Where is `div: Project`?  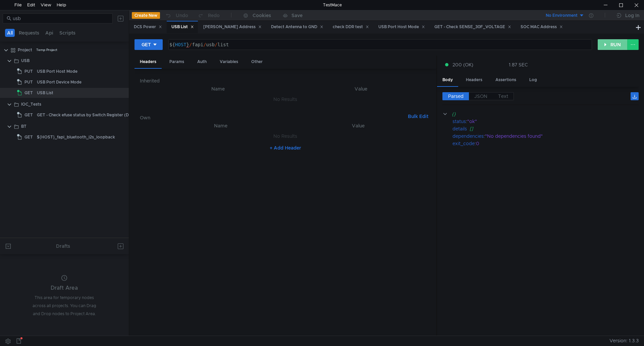 div: Project is located at coordinates (25, 50).